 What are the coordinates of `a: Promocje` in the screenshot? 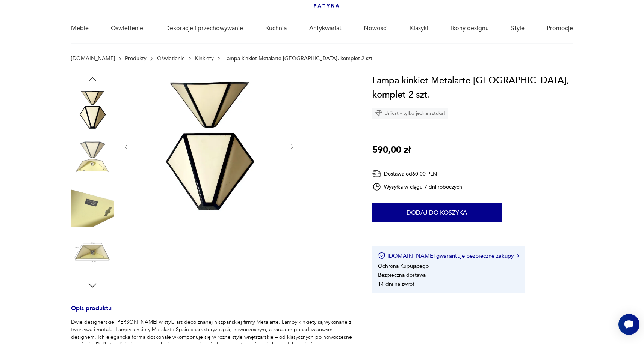 It's located at (560, 28).